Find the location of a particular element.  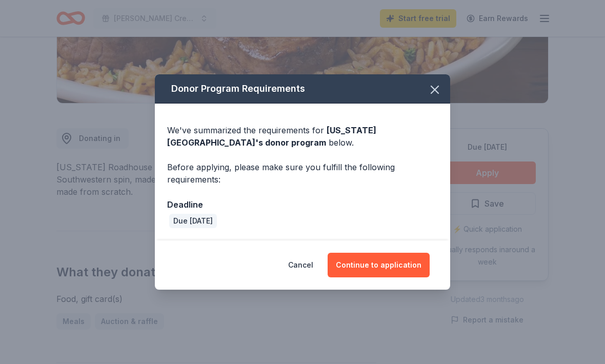

div: We've summarized the requirements for below. is located at coordinates (302, 136).